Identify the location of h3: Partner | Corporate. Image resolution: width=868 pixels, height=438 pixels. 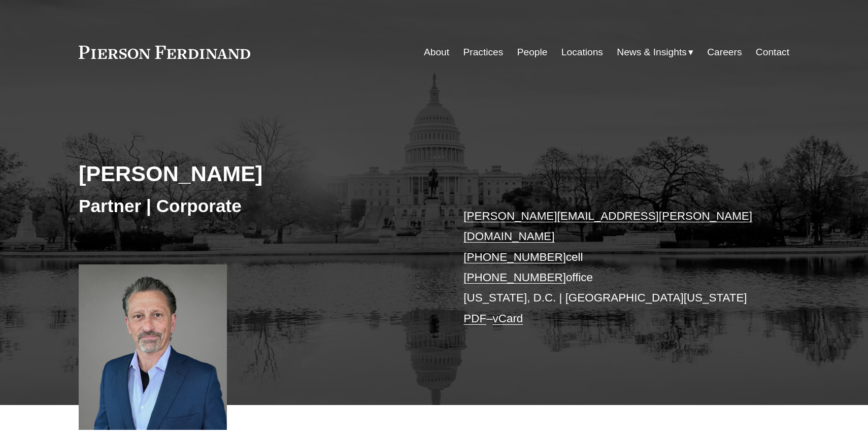
(256, 206).